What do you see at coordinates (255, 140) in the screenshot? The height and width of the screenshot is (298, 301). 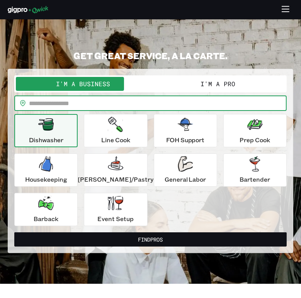 I see `p: Prep Cook` at bounding box center [255, 140].